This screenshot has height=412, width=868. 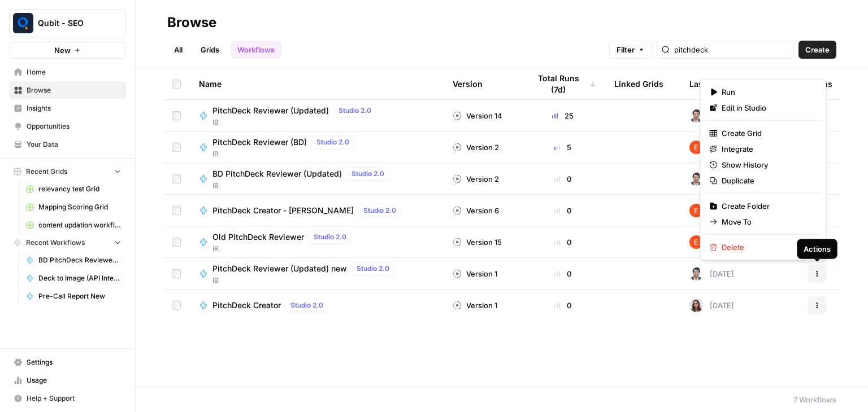 I want to click on a: All, so click(x=178, y=50).